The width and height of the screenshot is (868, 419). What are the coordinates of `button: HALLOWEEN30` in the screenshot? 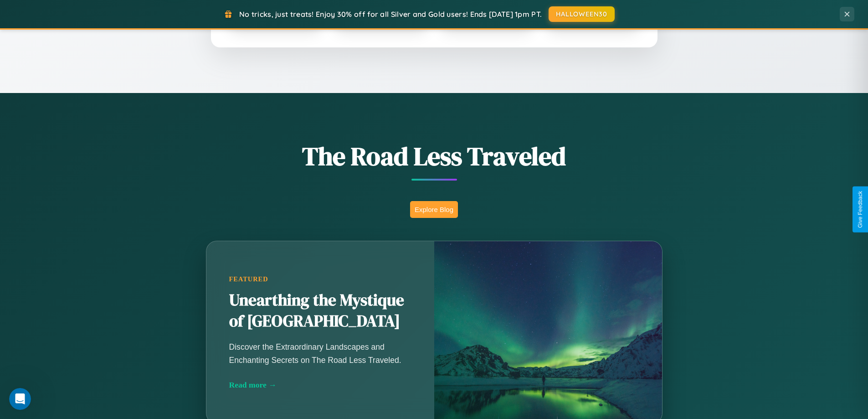 It's located at (581, 14).